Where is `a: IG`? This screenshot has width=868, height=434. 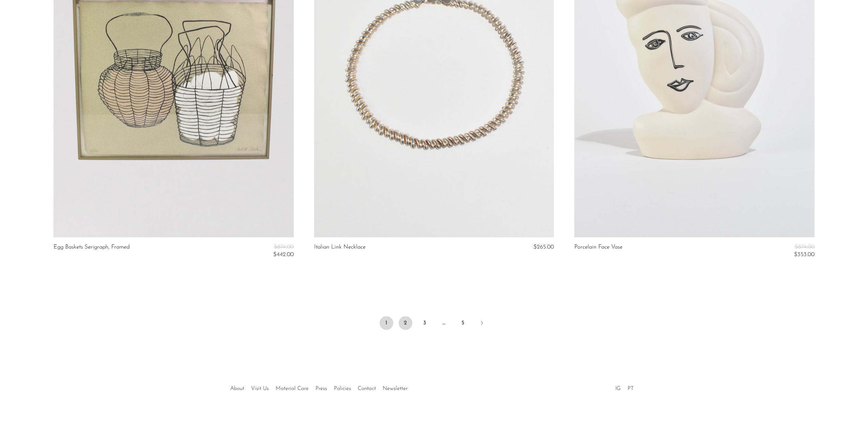 a: IG is located at coordinates (618, 388).